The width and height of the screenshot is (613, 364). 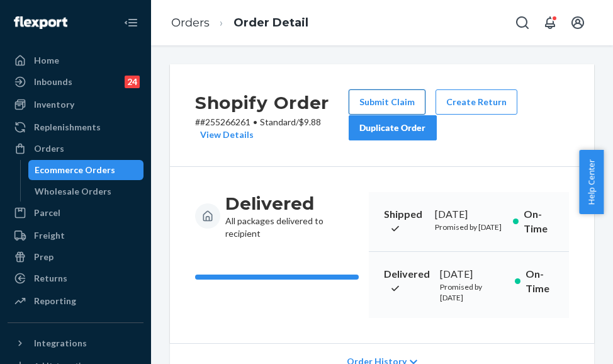 I want to click on div: Duplicate Order, so click(x=393, y=128).